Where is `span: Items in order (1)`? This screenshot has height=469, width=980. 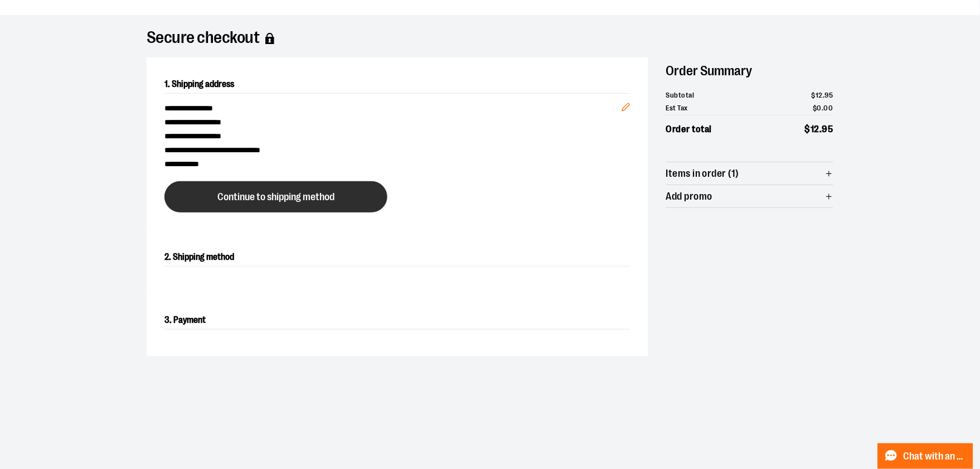
span: Items in order (1) is located at coordinates (702, 173).